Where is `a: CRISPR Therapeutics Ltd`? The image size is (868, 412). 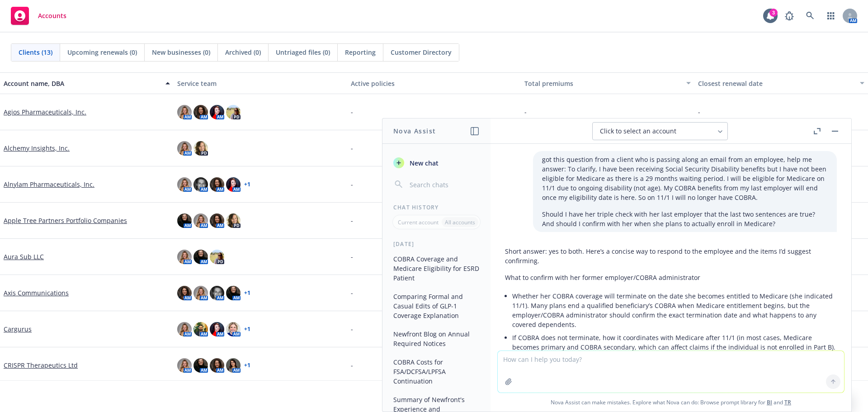 a: CRISPR Therapeutics Ltd is located at coordinates (41, 365).